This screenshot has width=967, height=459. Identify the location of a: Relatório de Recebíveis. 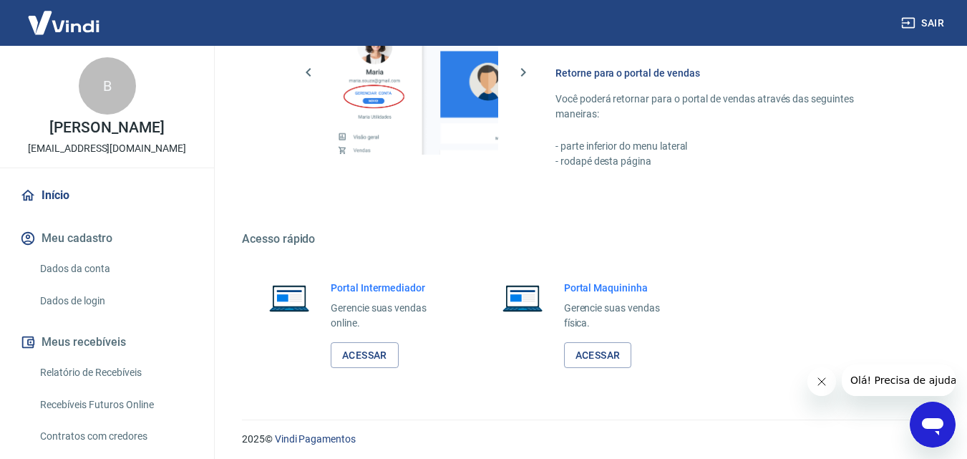
(115, 372).